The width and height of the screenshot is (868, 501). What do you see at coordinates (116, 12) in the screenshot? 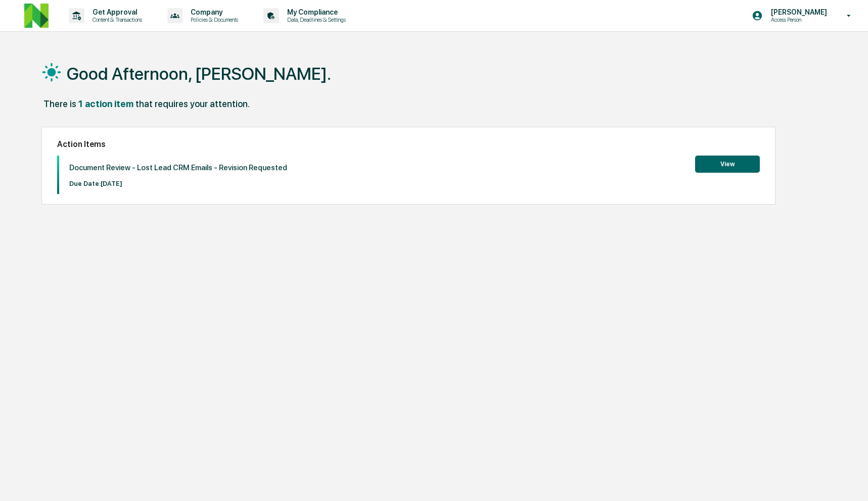
I see `p: Get Approval` at bounding box center [116, 12].